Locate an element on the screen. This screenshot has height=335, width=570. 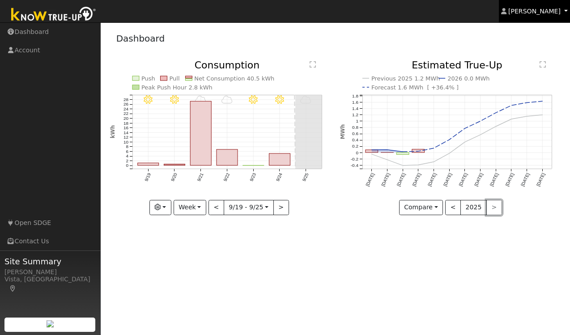
text: Net Consumption 40.5 kWh is located at coordinates (234, 78).